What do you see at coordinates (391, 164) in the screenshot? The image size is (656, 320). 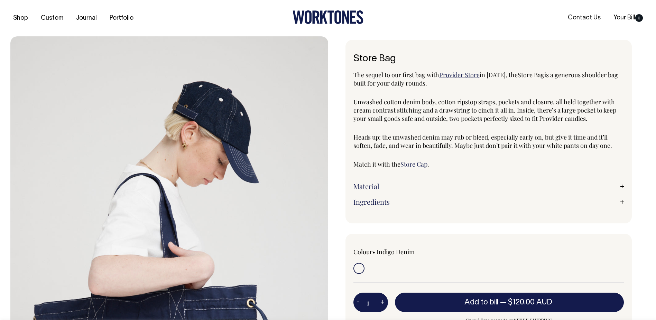 I see `span: Match it with the .` at bounding box center [391, 164].